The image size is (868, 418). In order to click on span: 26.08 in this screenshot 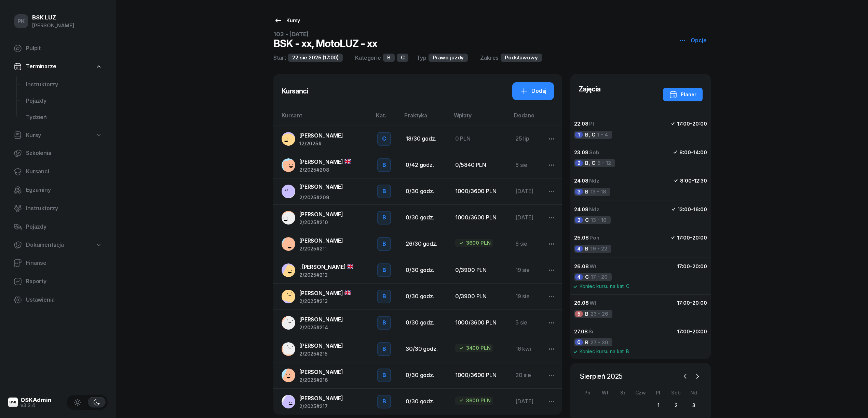, I will do `click(581, 303)`.